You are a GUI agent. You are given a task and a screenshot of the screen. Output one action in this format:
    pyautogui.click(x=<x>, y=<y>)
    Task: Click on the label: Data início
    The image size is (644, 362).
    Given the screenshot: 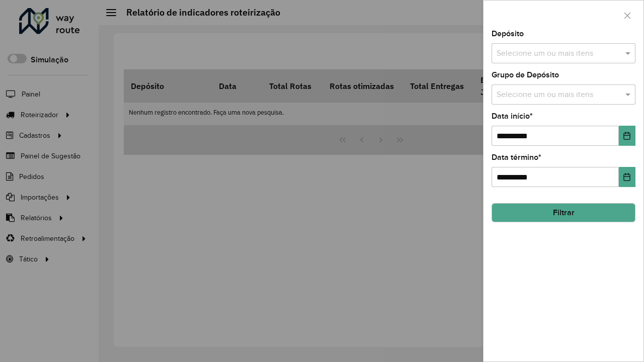 What is the action you would take?
    pyautogui.click(x=512, y=116)
    